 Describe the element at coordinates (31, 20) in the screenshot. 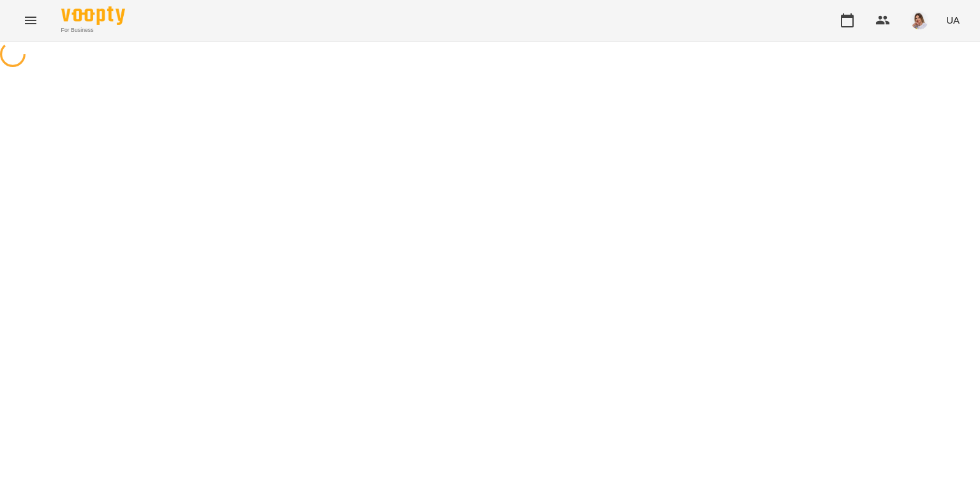

I see `button: Menu` at that location.